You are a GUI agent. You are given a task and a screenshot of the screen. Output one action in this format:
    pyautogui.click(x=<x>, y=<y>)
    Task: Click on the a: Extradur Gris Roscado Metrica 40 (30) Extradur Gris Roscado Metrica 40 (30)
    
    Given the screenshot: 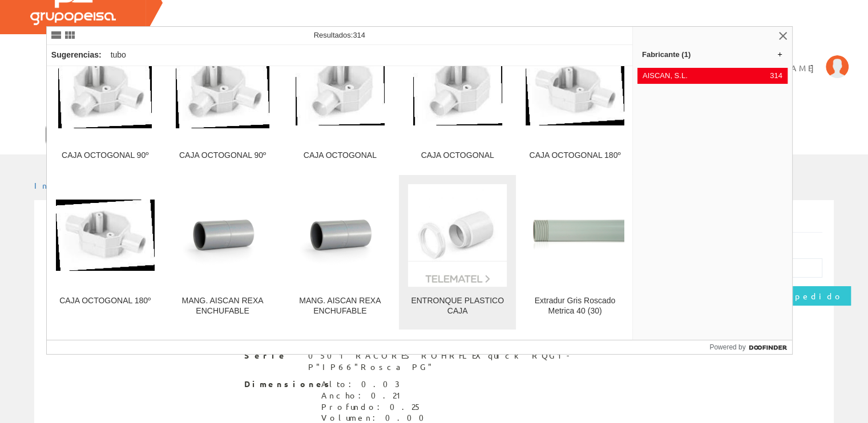 What is the action you would take?
    pyautogui.click(x=575, y=252)
    